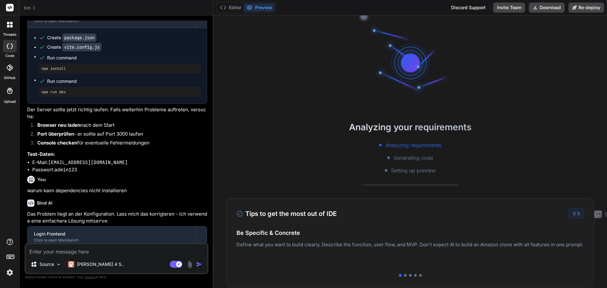 Image resolution: width=607 pixels, height=288 pixels. What do you see at coordinates (100, 221) in the screenshot?
I see `code: serve` at bounding box center [100, 221].